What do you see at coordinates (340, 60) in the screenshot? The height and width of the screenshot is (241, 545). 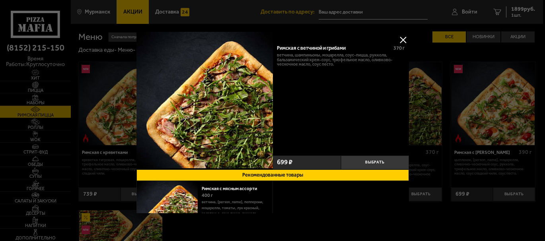 I see `p: ветчина, шампиньоны, моцарелла, соус-пицца, руккола, бальзамический крем-соус, трюфельное масло, ...` at bounding box center [340, 60].